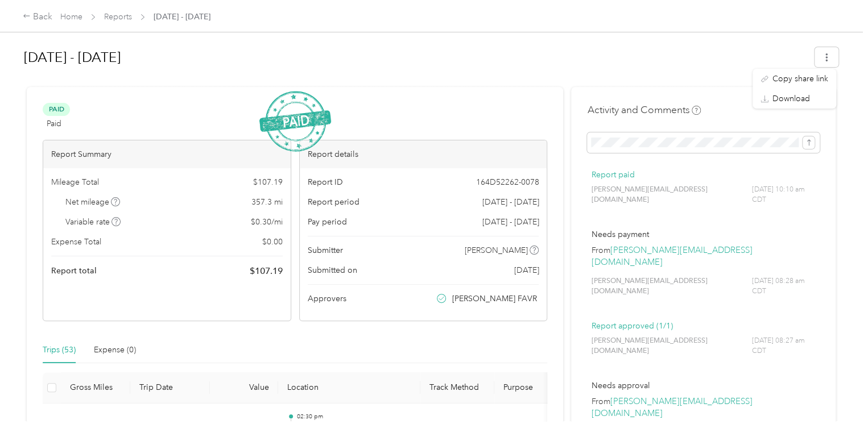 The image size is (868, 441). What do you see at coordinates (537, 388) in the screenshot?
I see `th: Purpose` at bounding box center [537, 388].